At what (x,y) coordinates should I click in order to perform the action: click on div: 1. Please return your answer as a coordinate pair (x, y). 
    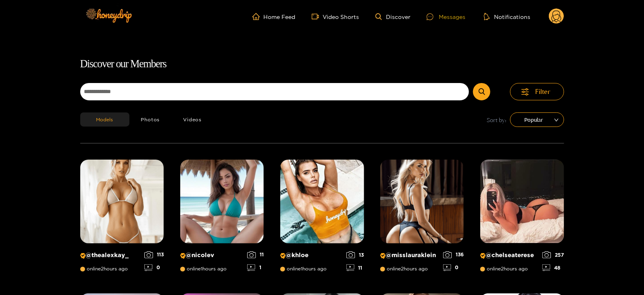
    Looking at the image, I should click on (256, 268).